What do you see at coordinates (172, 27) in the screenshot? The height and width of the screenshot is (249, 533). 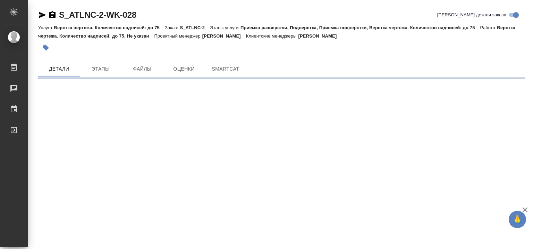 I see `p: Заказ:` at bounding box center [172, 27].